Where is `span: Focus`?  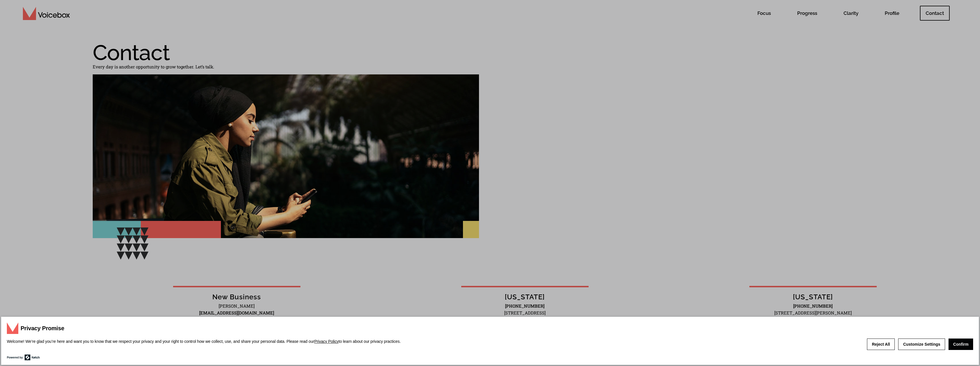
span: Focus is located at coordinates (764, 13).